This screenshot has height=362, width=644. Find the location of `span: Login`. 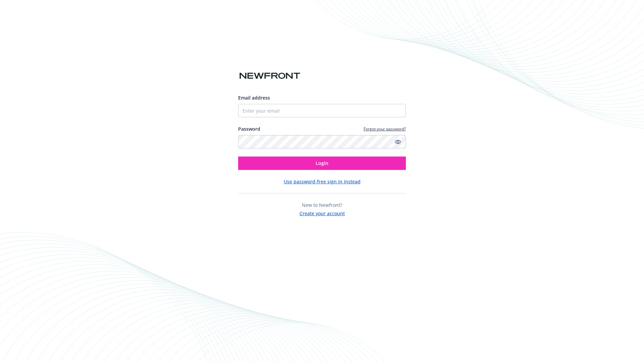

span: Login is located at coordinates (322, 163).